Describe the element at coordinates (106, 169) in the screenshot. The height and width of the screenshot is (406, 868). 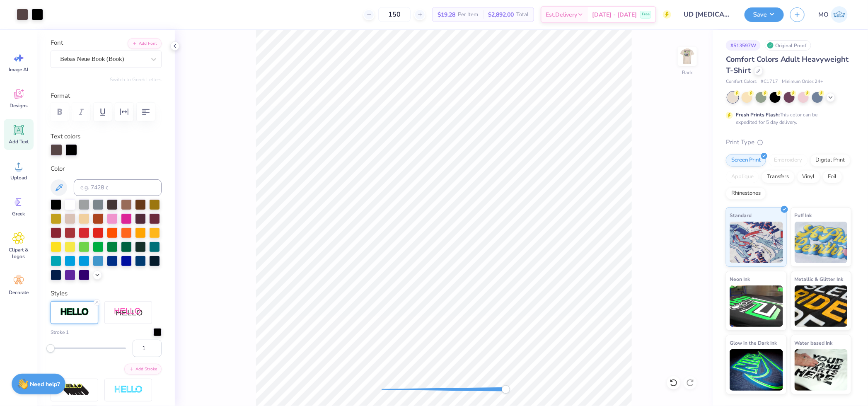
I see `label: Color` at that location.